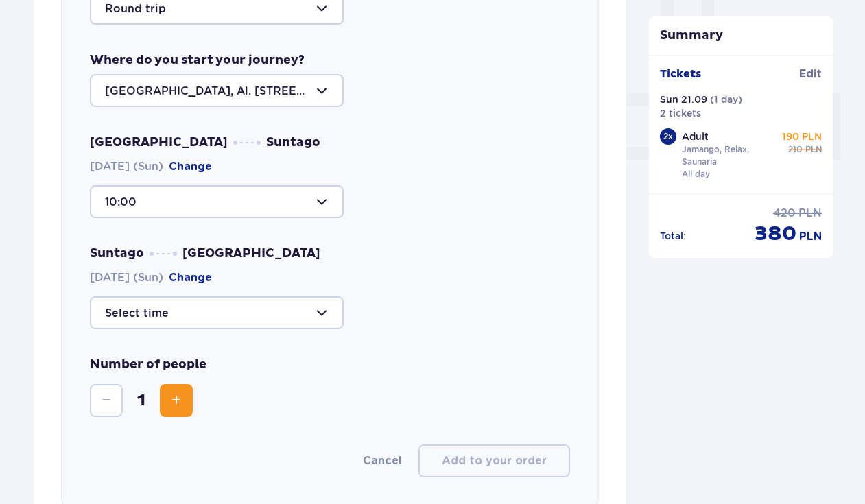  Describe the element at coordinates (494, 460) in the screenshot. I see `button: Add to your order` at that location.